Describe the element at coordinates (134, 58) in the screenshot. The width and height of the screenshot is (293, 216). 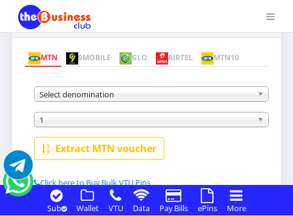
I see `a: GLO` at that location.